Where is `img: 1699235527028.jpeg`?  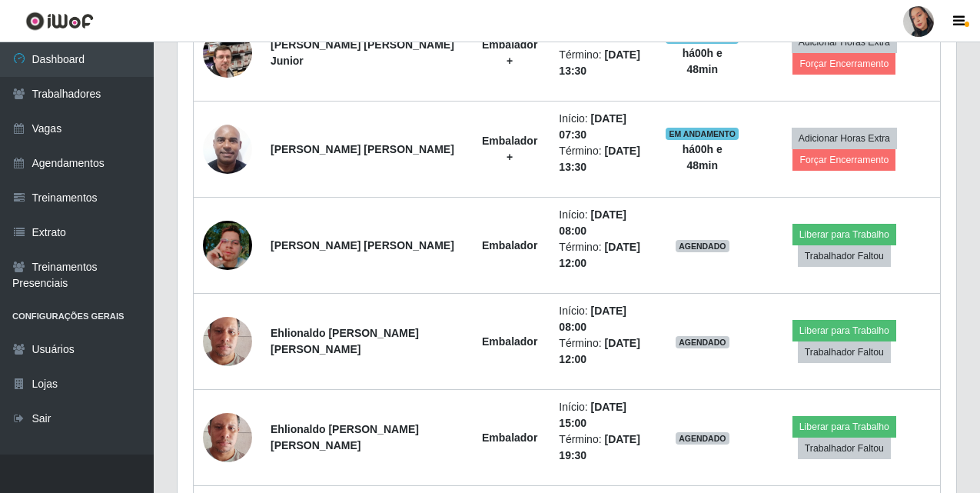
img: 1699235527028.jpeg is located at coordinates (227, 54).